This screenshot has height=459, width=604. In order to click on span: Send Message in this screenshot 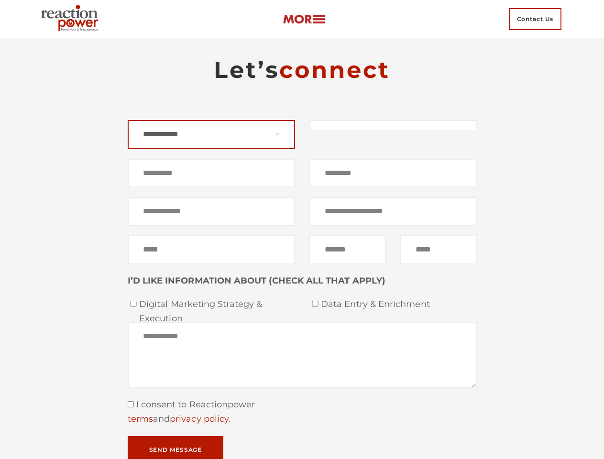, I will do `click(175, 450)`.